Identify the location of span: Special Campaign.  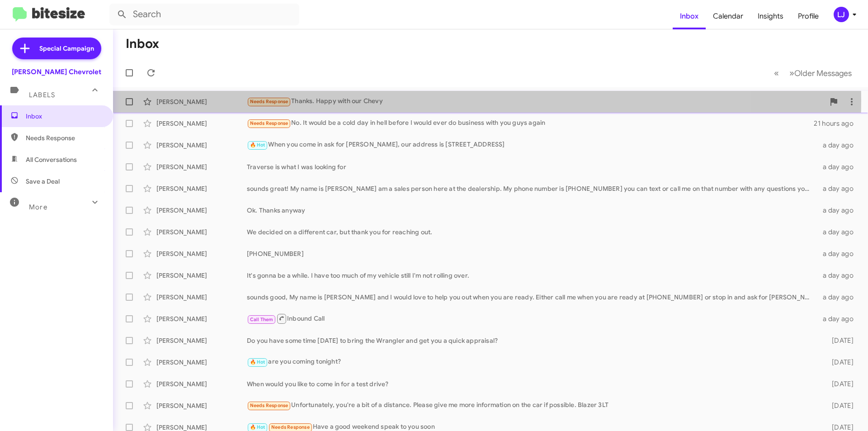
(67, 49).